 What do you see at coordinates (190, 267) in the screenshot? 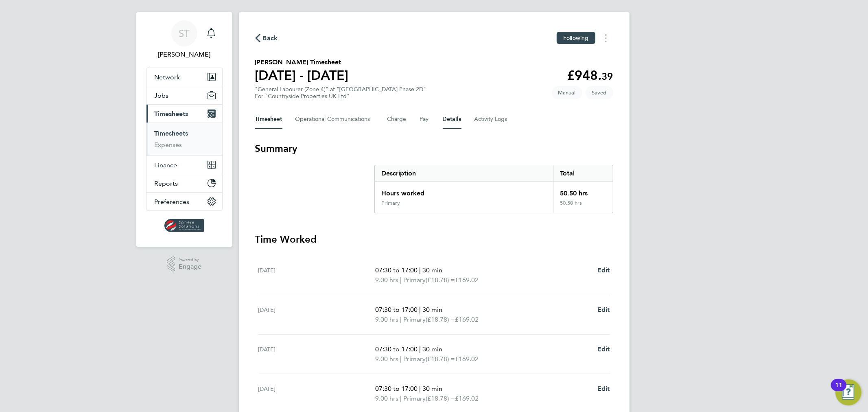
I see `span: Engage` at bounding box center [190, 267].